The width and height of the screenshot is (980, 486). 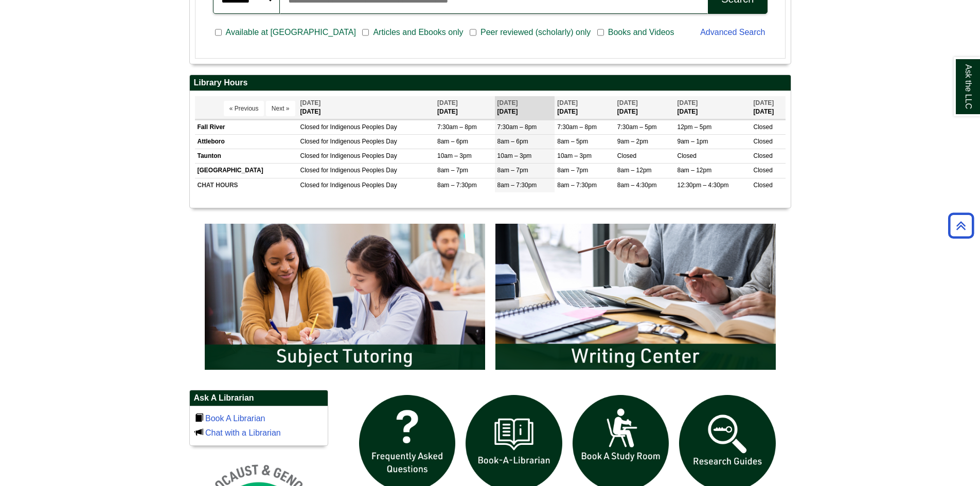 I want to click on span: Books and Videos, so click(x=641, y=32).